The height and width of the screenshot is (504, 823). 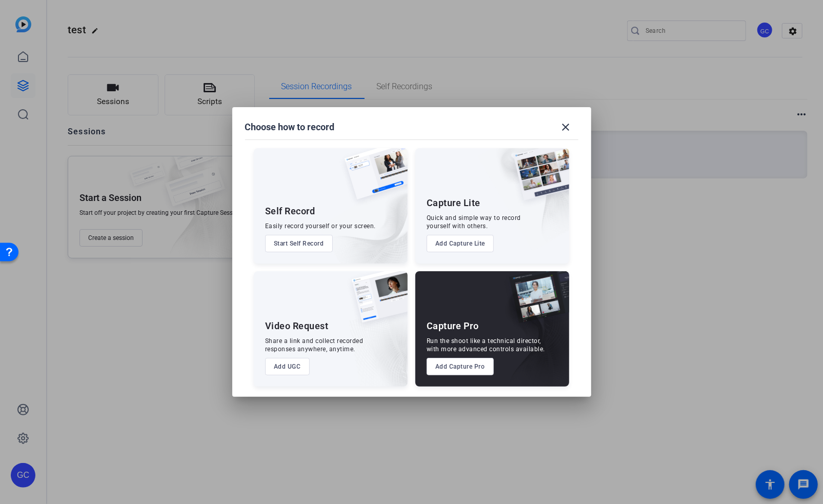 What do you see at coordinates (372, 179) in the screenshot?
I see `img: self-record.png` at bounding box center [372, 179].